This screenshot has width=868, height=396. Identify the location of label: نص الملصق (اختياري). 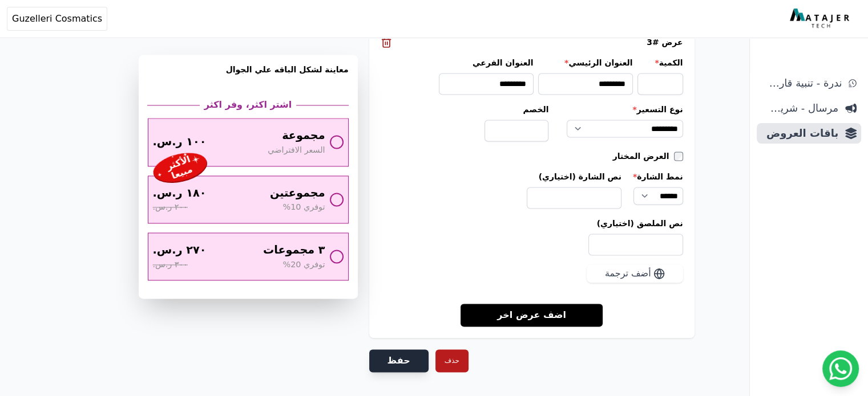
(532, 224).